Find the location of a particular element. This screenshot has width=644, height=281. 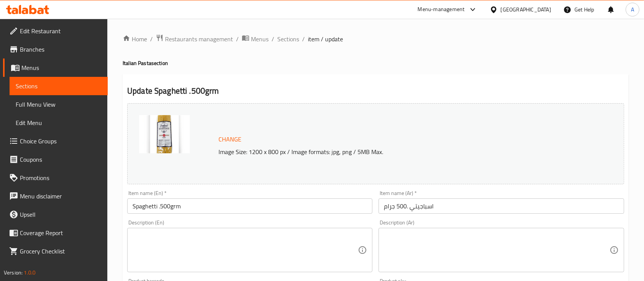

span: Choice Groups is located at coordinates (61, 141).